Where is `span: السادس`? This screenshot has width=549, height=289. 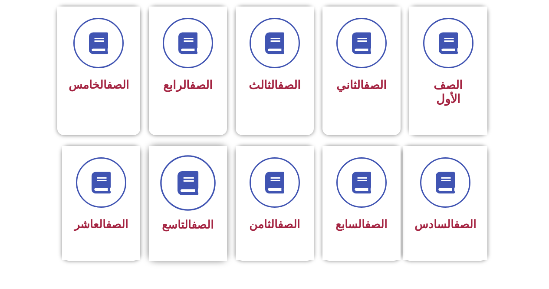 span: السادس is located at coordinates (446, 224).